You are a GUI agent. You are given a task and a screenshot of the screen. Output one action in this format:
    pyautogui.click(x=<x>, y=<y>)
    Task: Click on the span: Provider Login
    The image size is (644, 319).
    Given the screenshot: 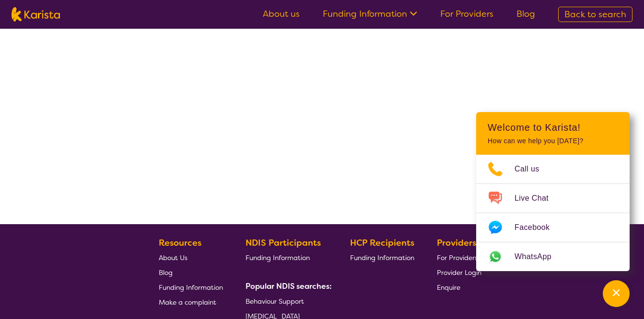 What is the action you would take?
    pyautogui.click(x=459, y=272)
    